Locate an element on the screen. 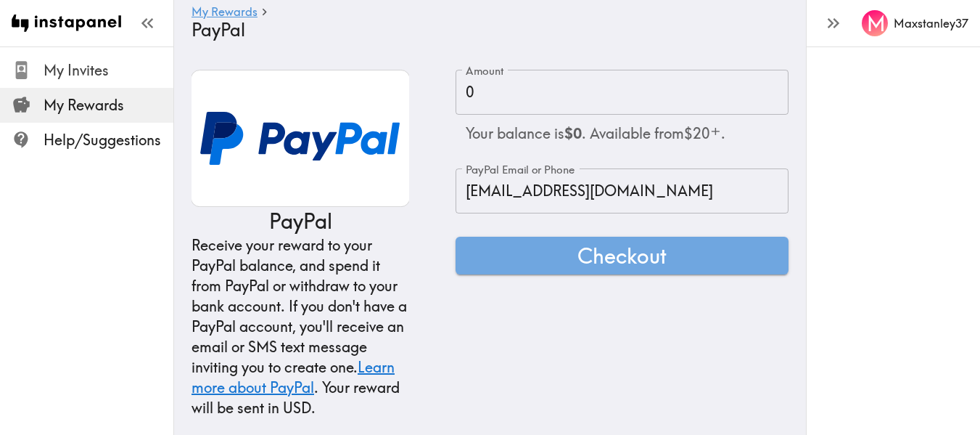 This screenshot has width=980, height=435. div: Receive your reward to your PayPal balance, and spend it from PayPal or withdraw to your bank acc... is located at coordinates (301, 327).